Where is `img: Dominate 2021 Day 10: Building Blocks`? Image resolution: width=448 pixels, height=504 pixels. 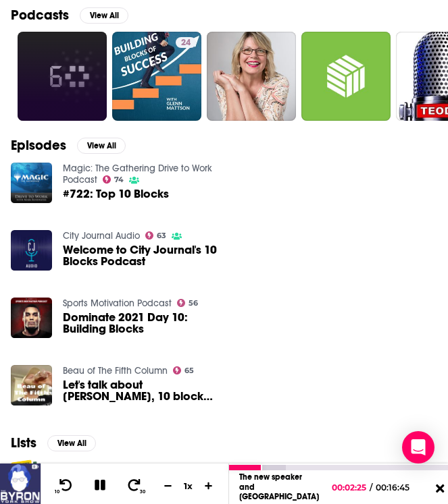
img: Dominate 2021 Day 10: Building Blocks is located at coordinates (31, 317).